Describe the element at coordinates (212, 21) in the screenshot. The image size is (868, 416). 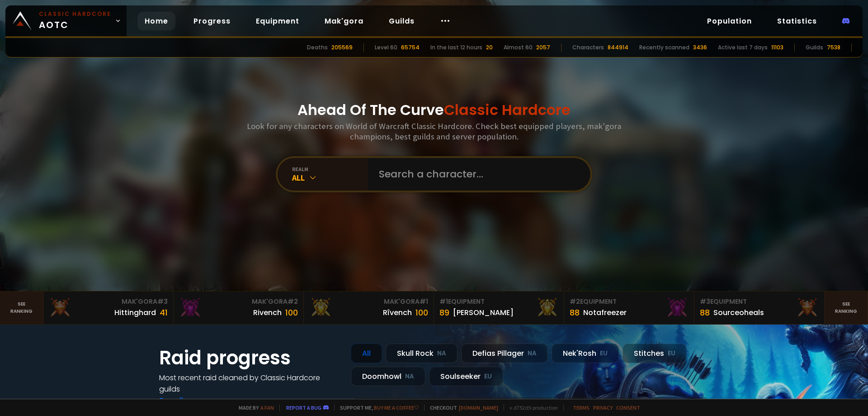
I see `a: Progress` at that location.